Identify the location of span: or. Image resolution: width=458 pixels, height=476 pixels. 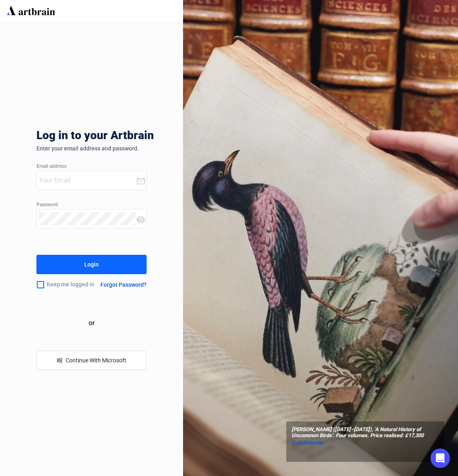
(92, 323).